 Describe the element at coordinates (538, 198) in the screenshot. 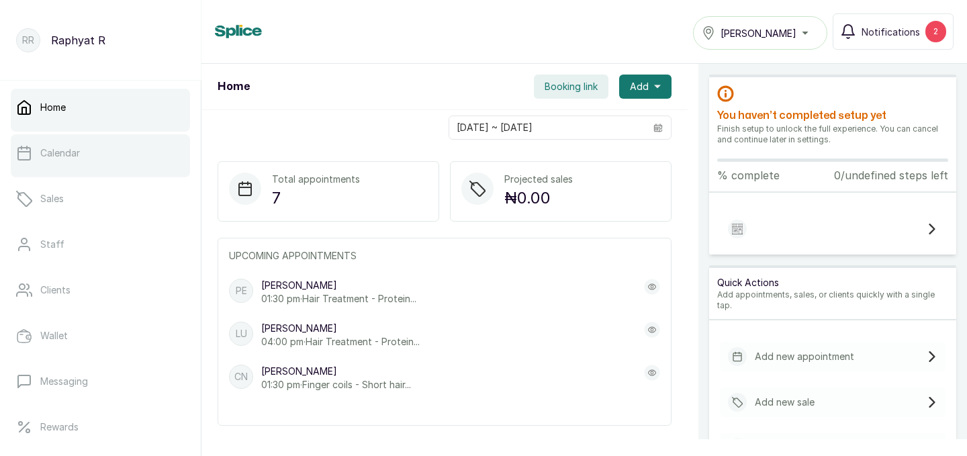

I see `p: ₦0.00` at that location.